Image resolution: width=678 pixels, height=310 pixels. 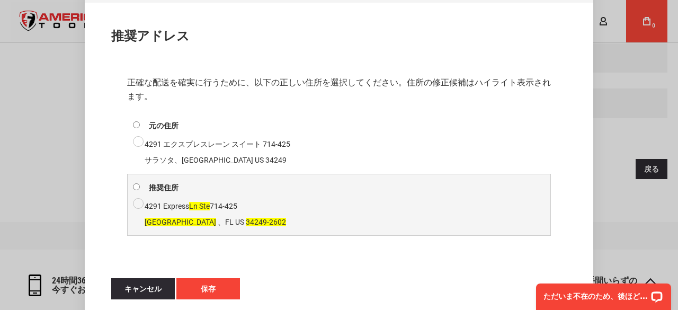 What do you see at coordinates (143, 289) in the screenshot?
I see `button: キャンセル` at bounding box center [143, 289].